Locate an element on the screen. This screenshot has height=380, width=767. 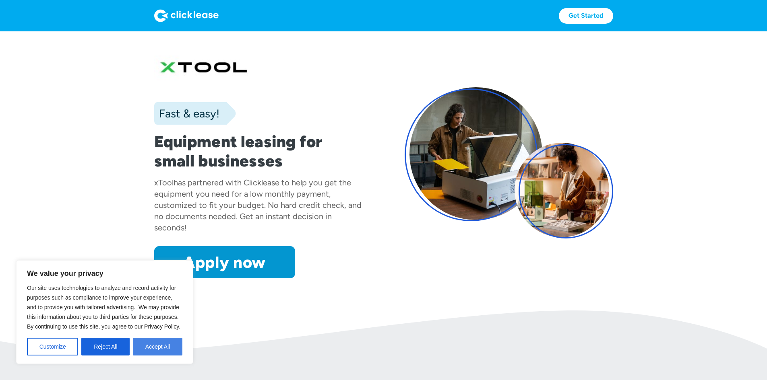
p: We value your privacy is located at coordinates (105, 274).